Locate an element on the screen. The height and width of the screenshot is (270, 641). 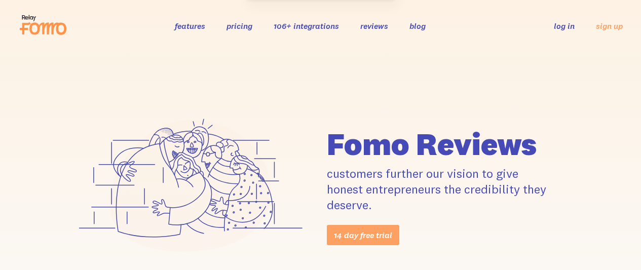
h1: Fomo Reviews is located at coordinates (450, 144).